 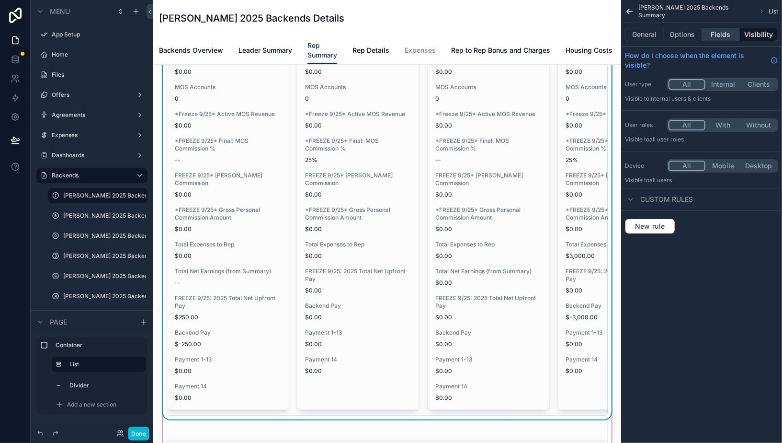 I want to click on label: App Setup, so click(x=99, y=34).